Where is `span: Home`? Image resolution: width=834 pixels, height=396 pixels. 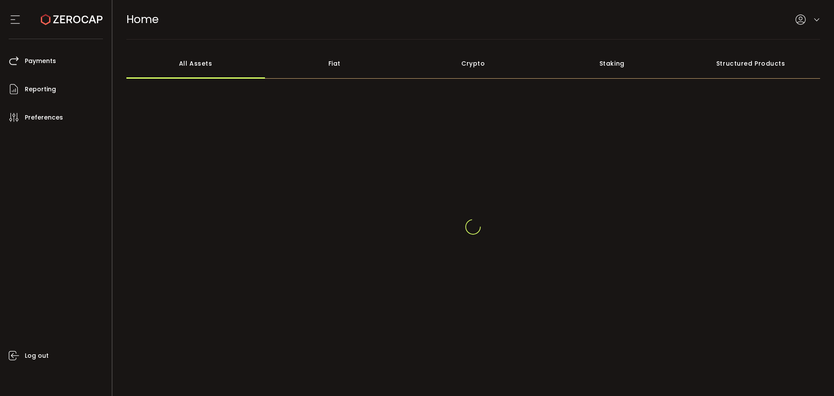 span: Home is located at coordinates (142, 19).